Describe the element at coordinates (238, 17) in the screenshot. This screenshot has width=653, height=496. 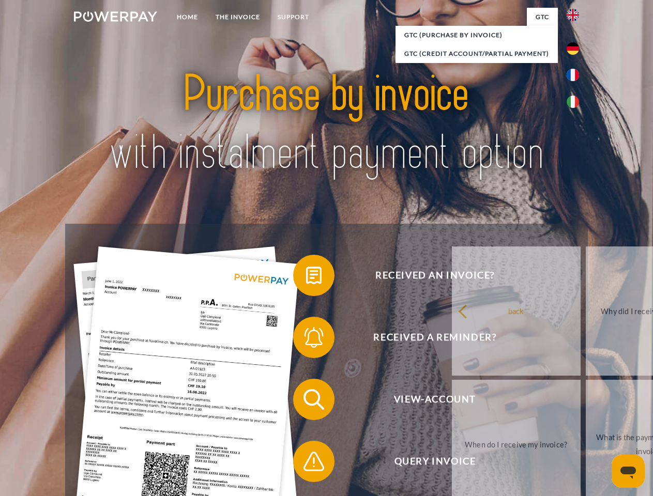
I see `a: THE INVOICE` at that location.